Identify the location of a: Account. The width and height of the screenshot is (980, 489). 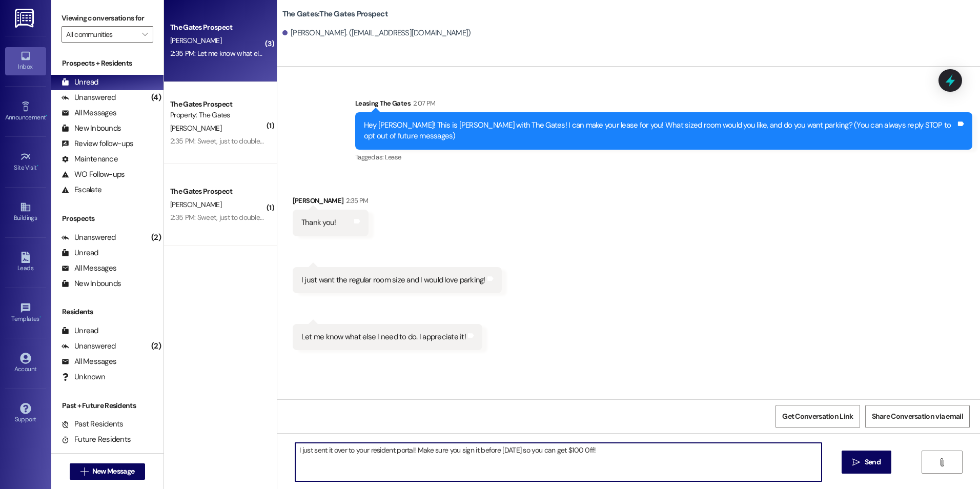
(26, 363).